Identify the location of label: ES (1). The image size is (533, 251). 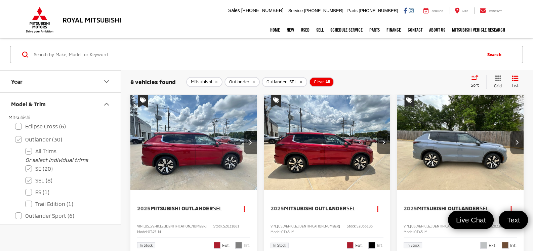
(65, 192).